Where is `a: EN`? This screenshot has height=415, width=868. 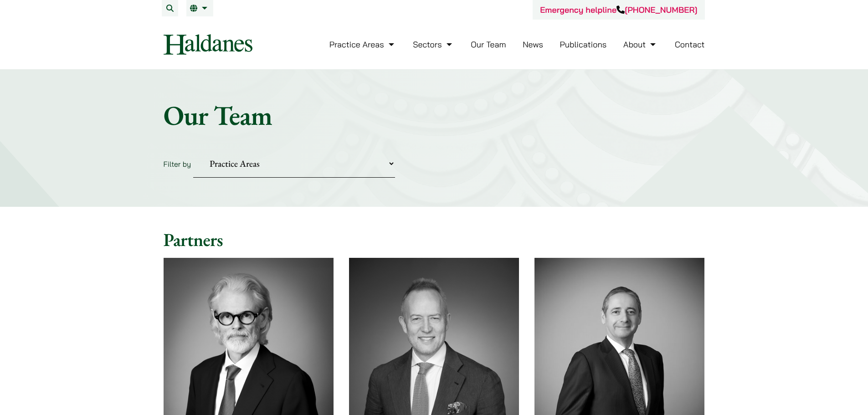 a: EN is located at coordinates (199, 8).